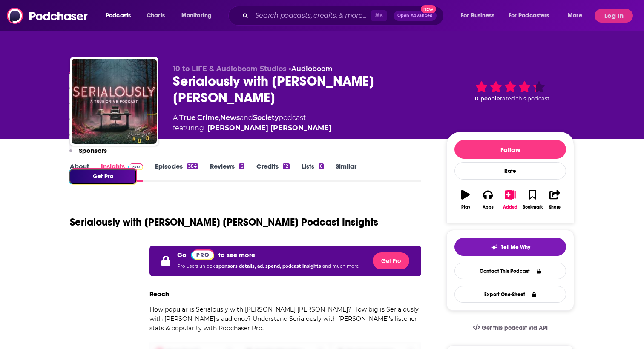  I want to click on button: Share, so click(555, 200).